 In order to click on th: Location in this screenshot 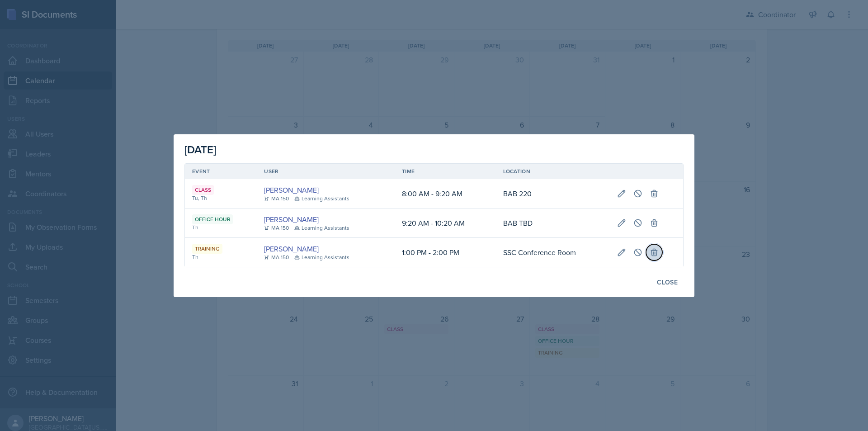, I will do `click(553, 172)`.